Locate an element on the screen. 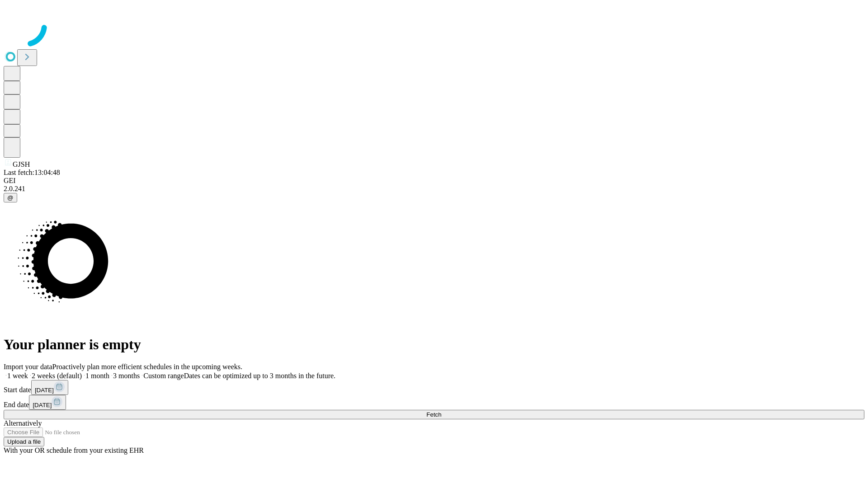 The height and width of the screenshot is (488, 868). span: Last fetch: 13:04:48 is located at coordinates (32, 172).